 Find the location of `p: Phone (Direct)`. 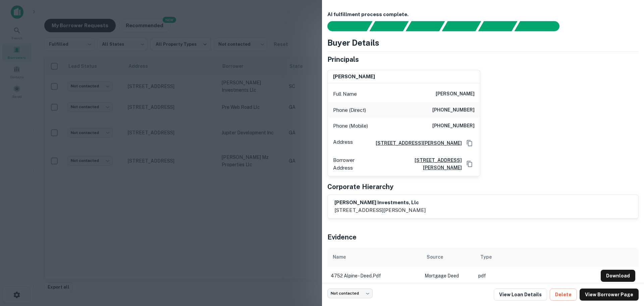

p: Phone (Direct) is located at coordinates (349, 110).